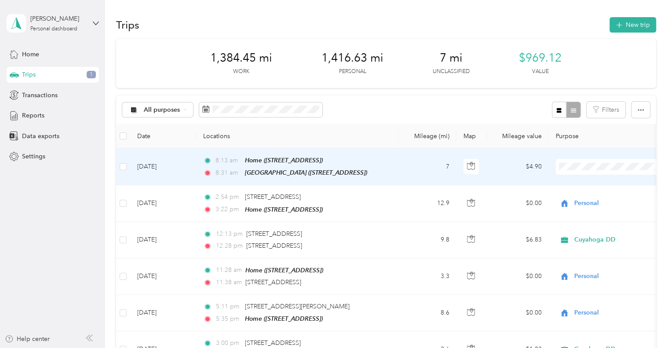 The width and height of the screenshot is (671, 348). What do you see at coordinates (33, 115) in the screenshot?
I see `span: Reports` at bounding box center [33, 115].